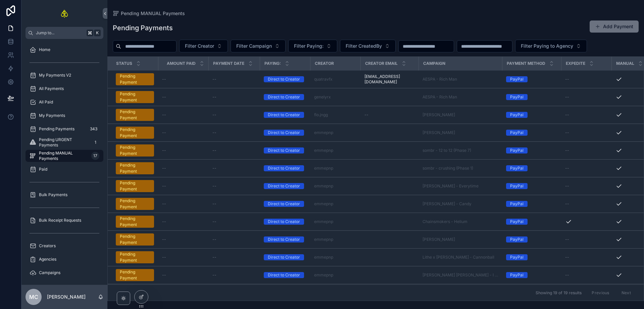  I want to click on a: Pending URGENT Payments1, so click(64, 142).